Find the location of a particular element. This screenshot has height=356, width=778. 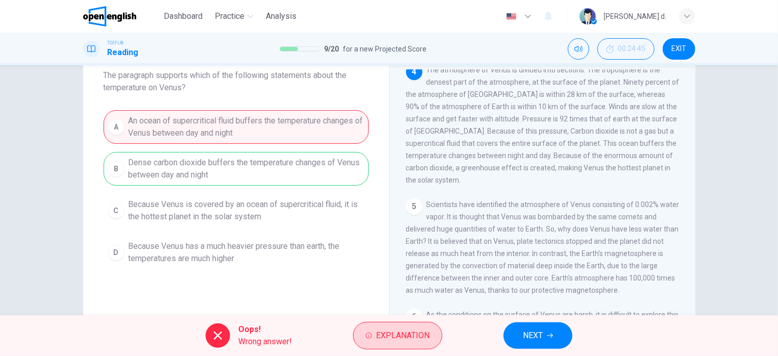

h1: Reading is located at coordinates (123, 53).